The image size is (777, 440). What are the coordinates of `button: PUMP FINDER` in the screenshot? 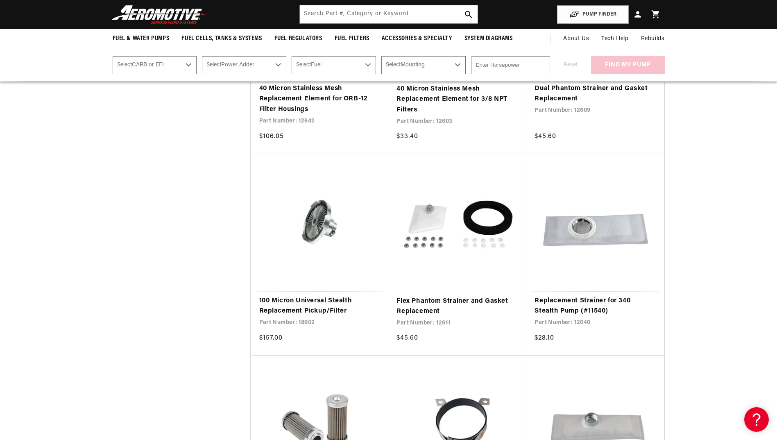 It's located at (593, 14).